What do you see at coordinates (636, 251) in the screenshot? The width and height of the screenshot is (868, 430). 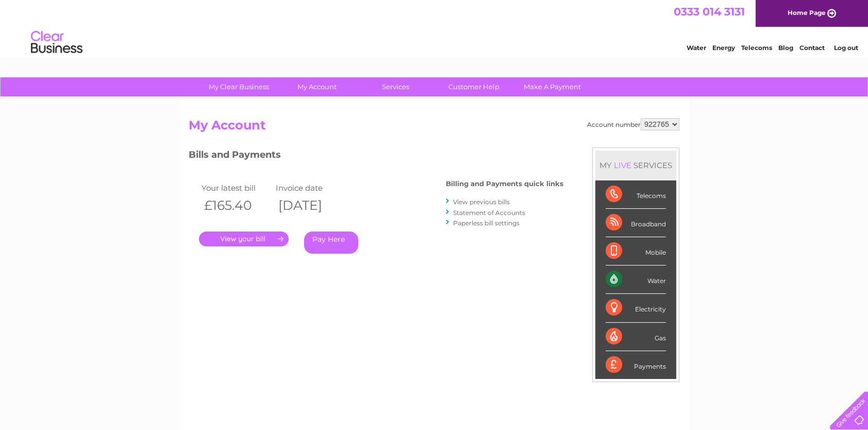 I see `div: Mobile` at bounding box center [636, 251].